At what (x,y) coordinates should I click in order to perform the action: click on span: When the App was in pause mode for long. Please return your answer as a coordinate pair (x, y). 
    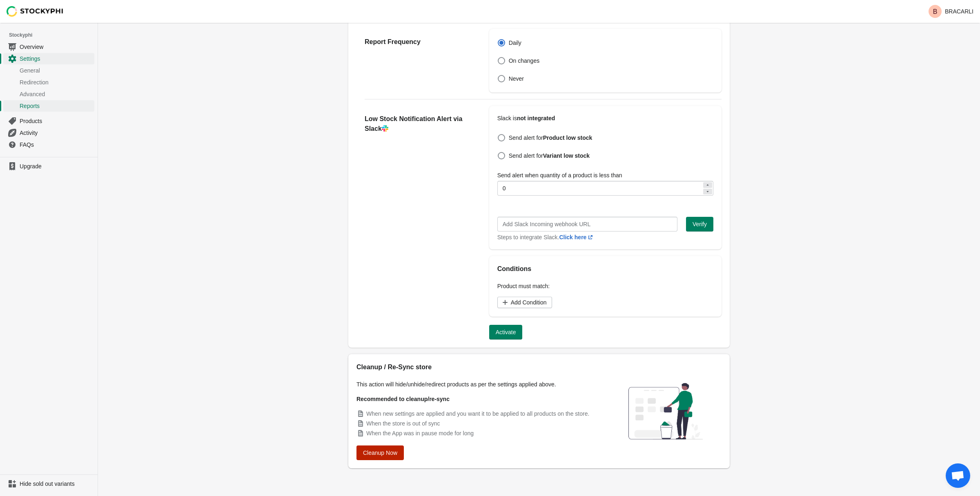
    Looking at the image, I should click on (419, 434).